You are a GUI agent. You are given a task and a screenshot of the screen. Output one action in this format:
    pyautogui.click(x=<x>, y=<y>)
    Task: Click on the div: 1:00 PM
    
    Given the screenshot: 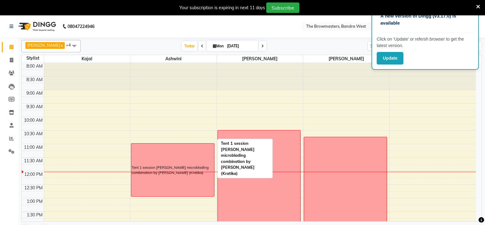 What is the action you would take?
    pyautogui.click(x=35, y=201)
    